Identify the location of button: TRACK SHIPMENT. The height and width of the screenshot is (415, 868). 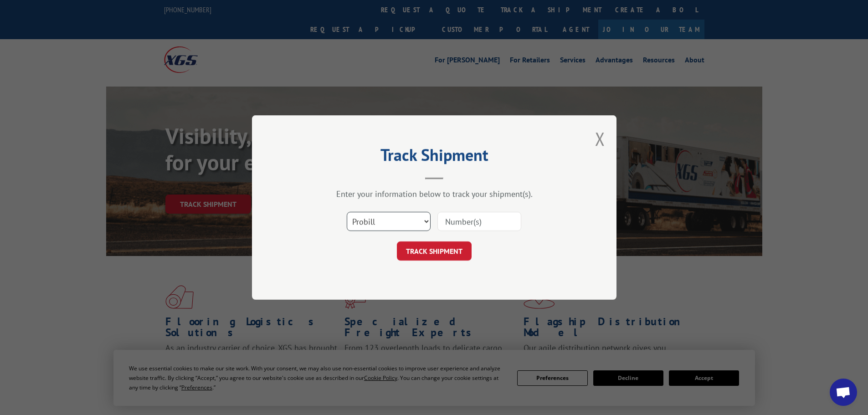
(434, 251).